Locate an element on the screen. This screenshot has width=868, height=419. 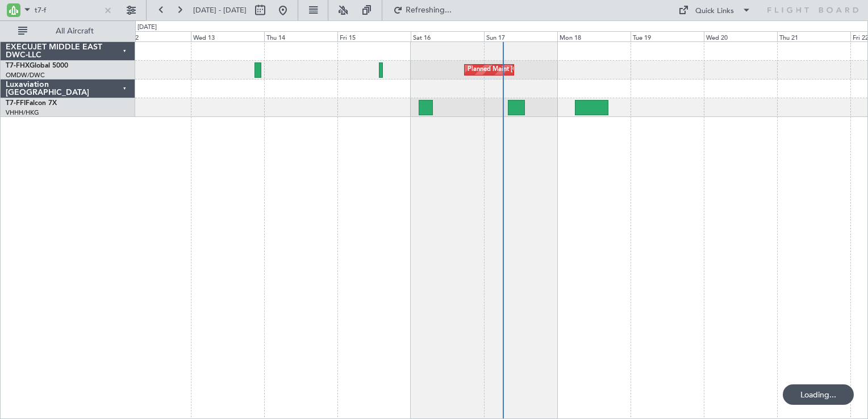
button: Refreshing... is located at coordinates (422, 10).